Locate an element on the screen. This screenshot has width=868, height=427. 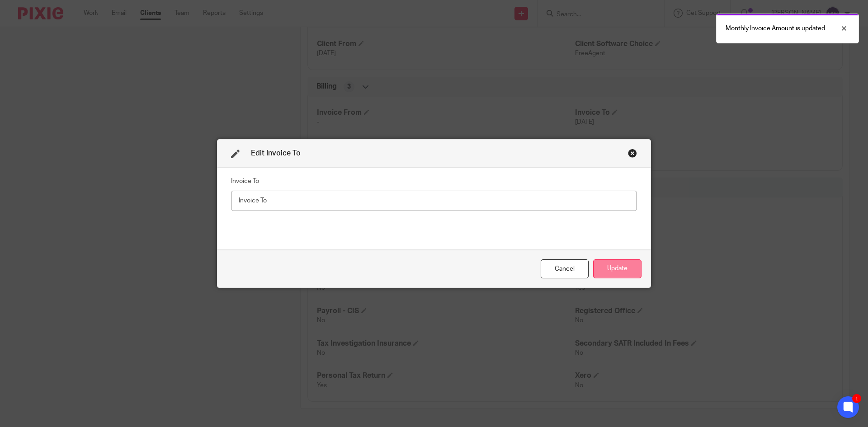
span: Edit Invoice To is located at coordinates (276, 153).